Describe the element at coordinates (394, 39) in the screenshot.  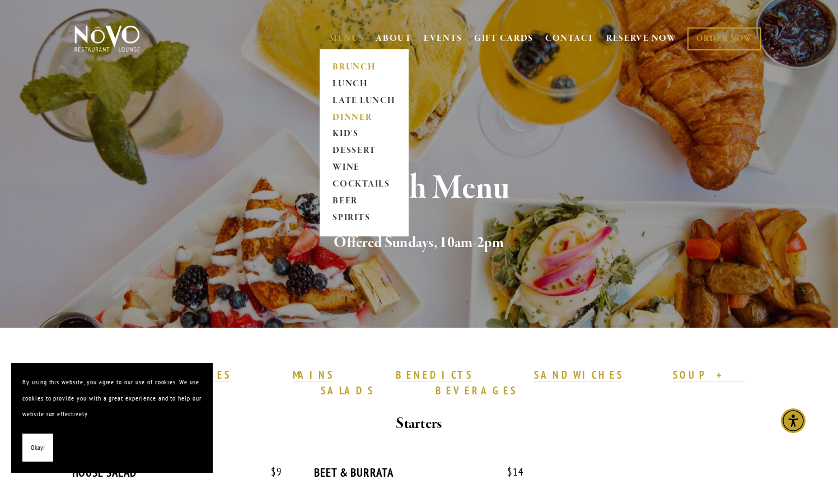
I see `a: ABOUT` at that location.